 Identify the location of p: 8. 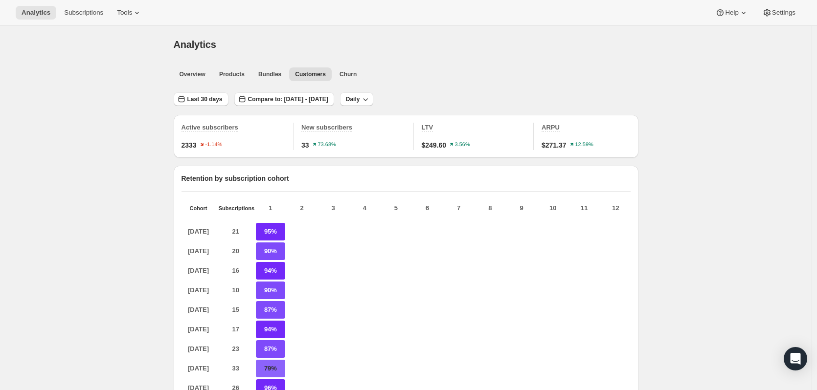
(490, 208).